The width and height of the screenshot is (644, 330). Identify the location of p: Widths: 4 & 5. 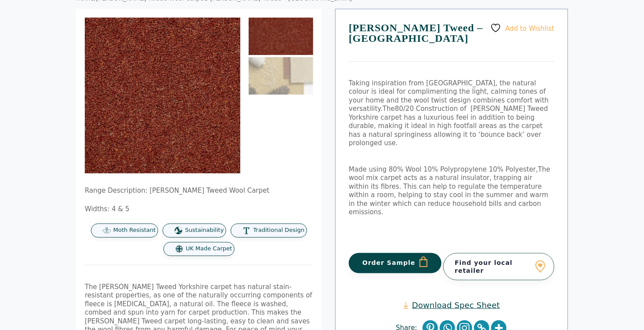
(199, 210).